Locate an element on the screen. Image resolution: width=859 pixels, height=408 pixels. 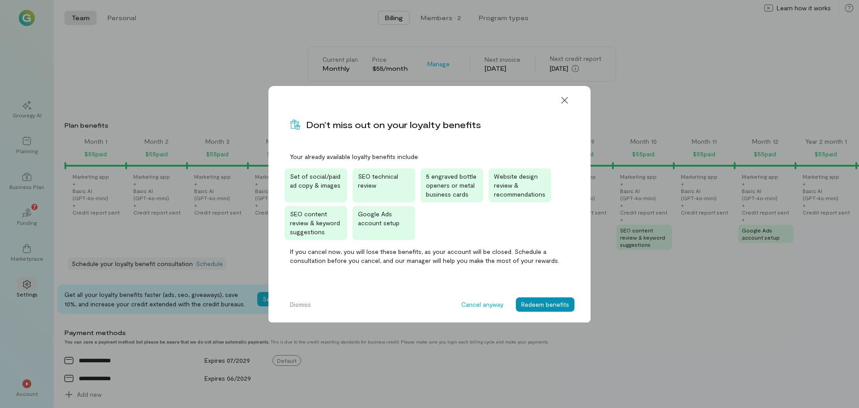
button: Cancel anyway is located at coordinates (482, 304).